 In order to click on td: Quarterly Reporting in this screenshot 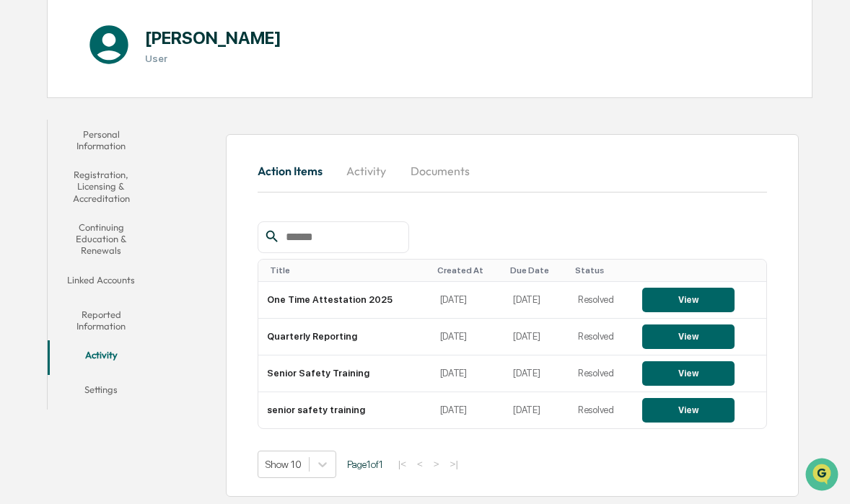, I will do `click(345, 337)`.